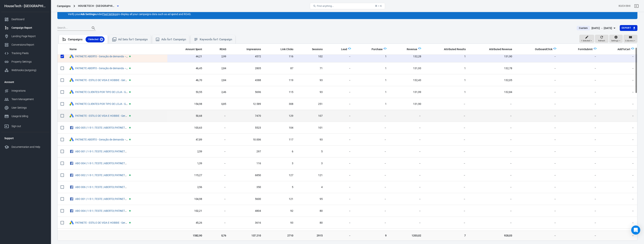  Describe the element at coordinates (102, 151) in the screenshot. I see `span: ABO 001 | 1-5-1 | TESTE | ABERTO| PATINETE 1 | 25/08` at that location.